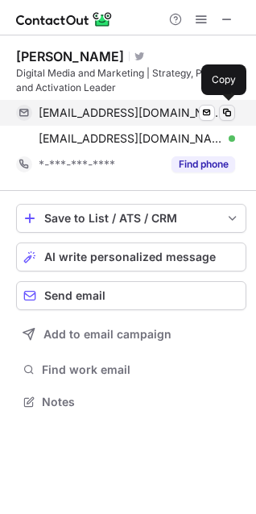  Describe the element at coordinates (131, 81) in the screenshot. I see `div: Digital Media and Marketing | Strategy, Planning, and Activation Leader` at that location.